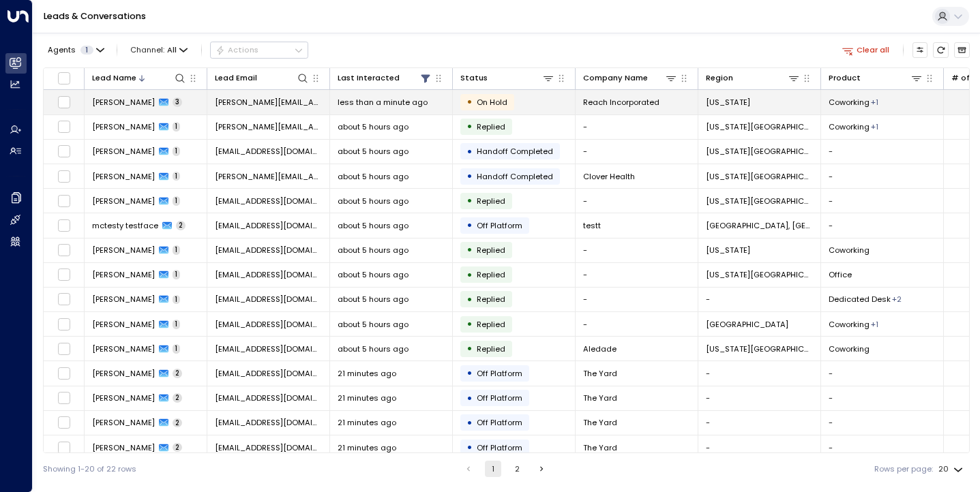 This screenshot has width=980, height=492. What do you see at coordinates (493, 469) in the screenshot?
I see `button: page 1` at bounding box center [493, 469].